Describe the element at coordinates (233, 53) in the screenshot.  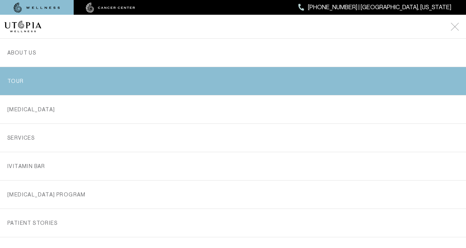
I see `a: ABOUT US` at that location.